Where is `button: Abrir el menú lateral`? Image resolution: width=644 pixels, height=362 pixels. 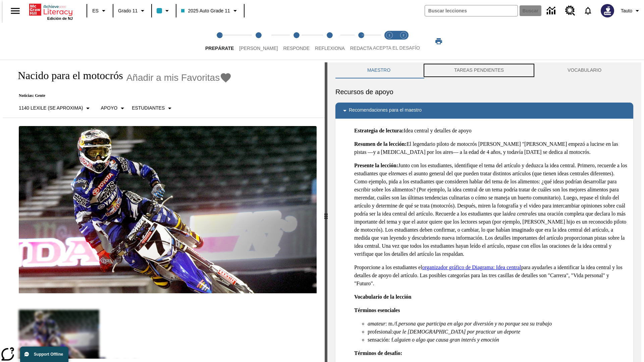 button: Abrir el menú lateral is located at coordinates (15, 11).